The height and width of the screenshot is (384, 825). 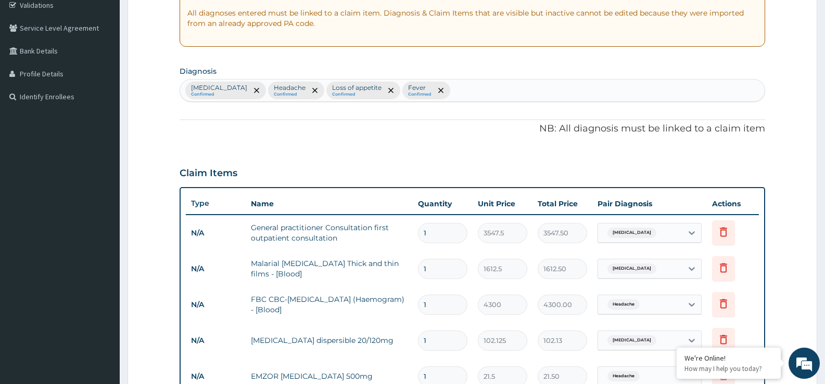 What do you see at coordinates (215, 203) in the screenshot?
I see `th: Type` at bounding box center [215, 203].